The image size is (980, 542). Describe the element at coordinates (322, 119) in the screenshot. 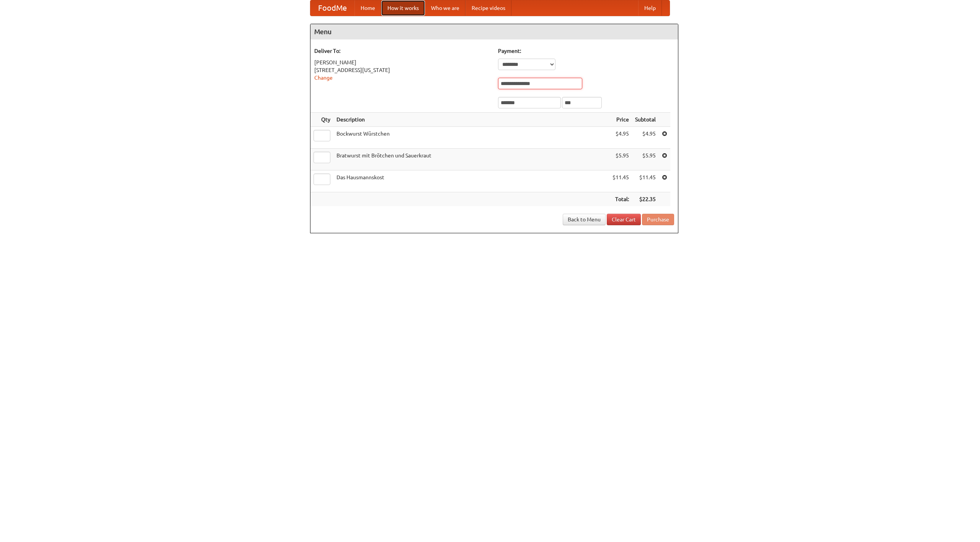

I see `th: Qty` at that location.